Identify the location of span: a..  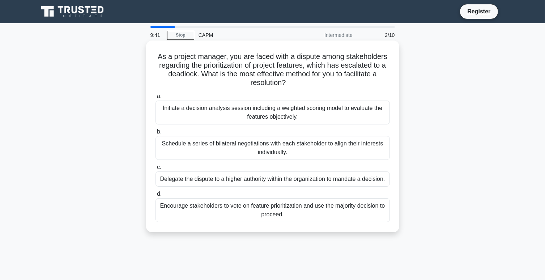
(159, 96).